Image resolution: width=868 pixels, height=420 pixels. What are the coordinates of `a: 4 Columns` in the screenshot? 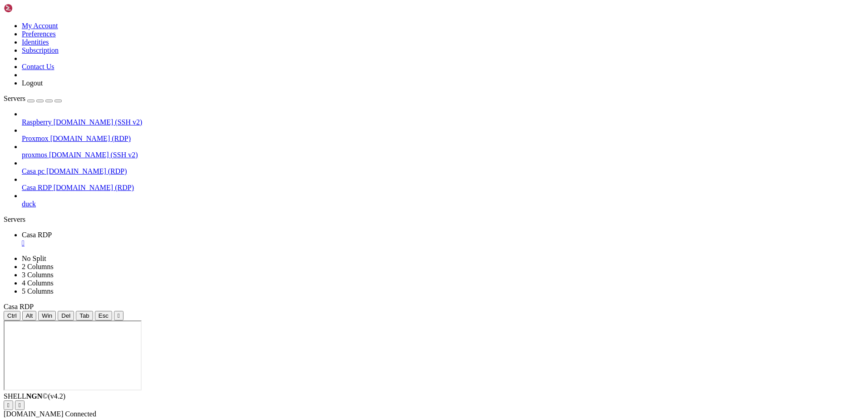 It's located at (38, 282).